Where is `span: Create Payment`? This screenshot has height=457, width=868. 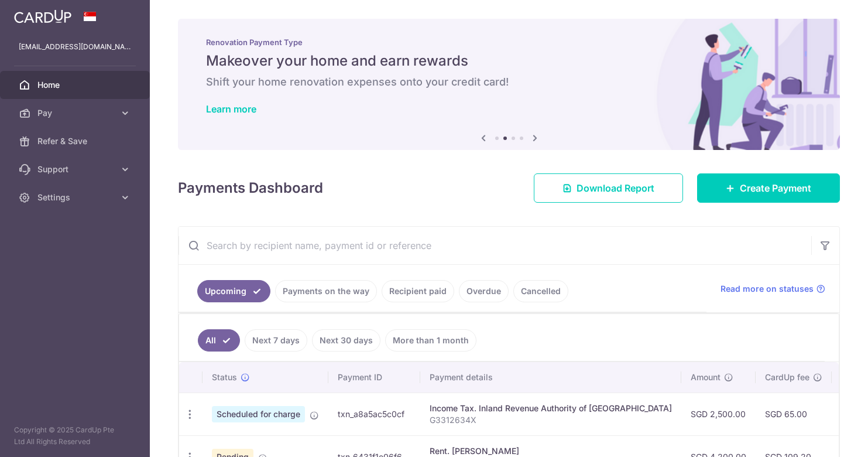 span: Create Payment is located at coordinates (775, 188).